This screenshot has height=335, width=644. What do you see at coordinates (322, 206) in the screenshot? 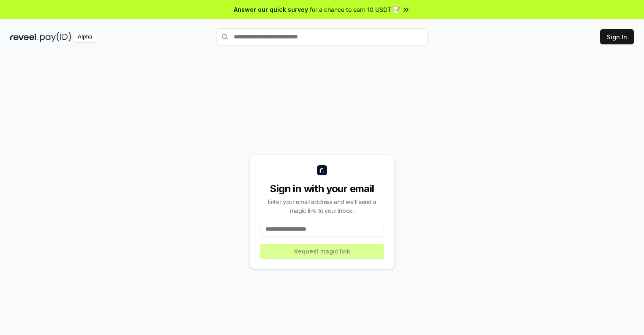
I see `div: Enter your email address and we’ll send a magic link to your inbox.` at bounding box center [322, 206].